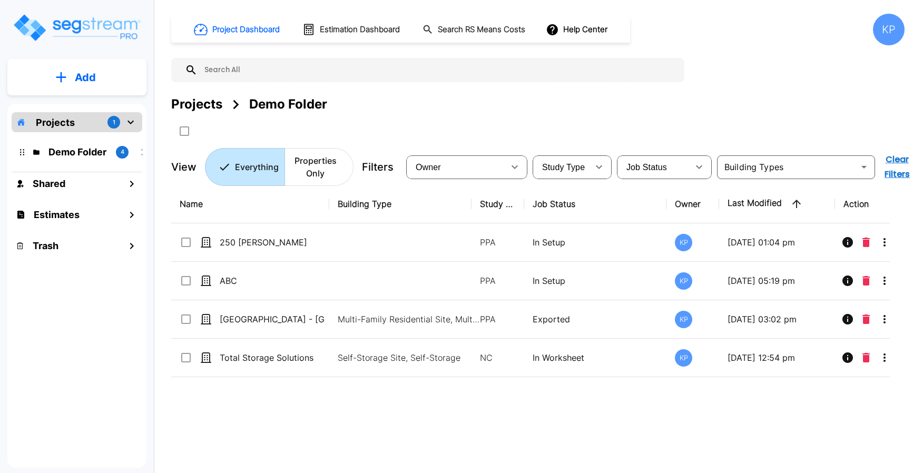 Image resolution: width=913 pixels, height=473 pixels. Describe the element at coordinates (85, 77) in the screenshot. I see `p: Add` at that location.